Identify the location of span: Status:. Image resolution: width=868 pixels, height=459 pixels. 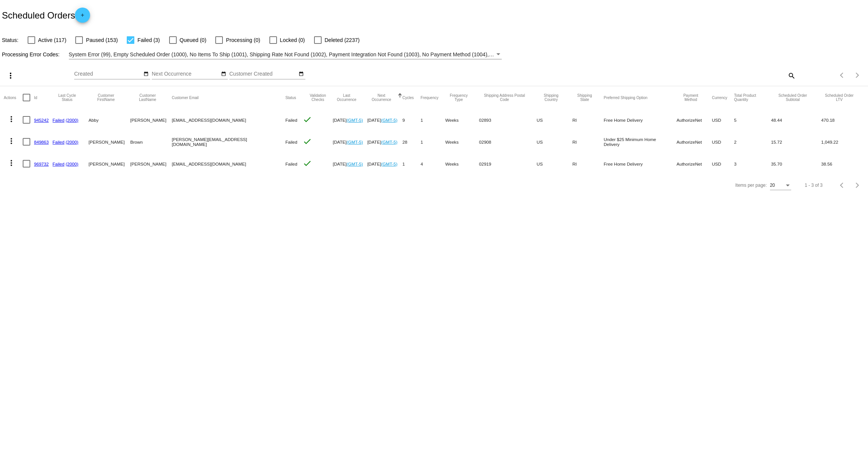
(10, 41).